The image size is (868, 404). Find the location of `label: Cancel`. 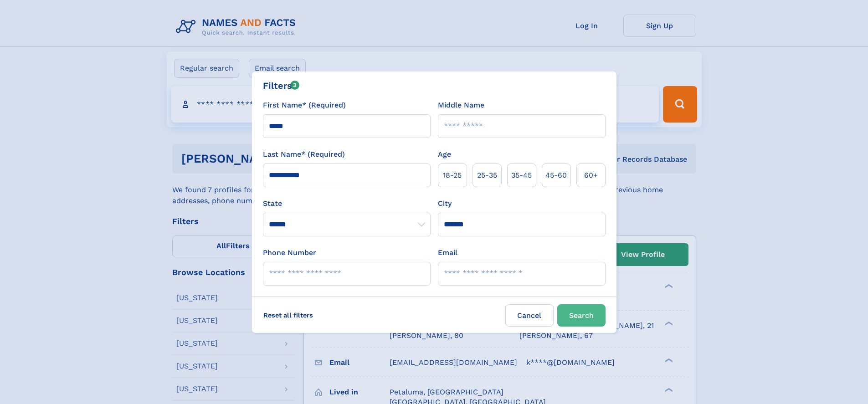

label: Cancel is located at coordinates (529, 315).